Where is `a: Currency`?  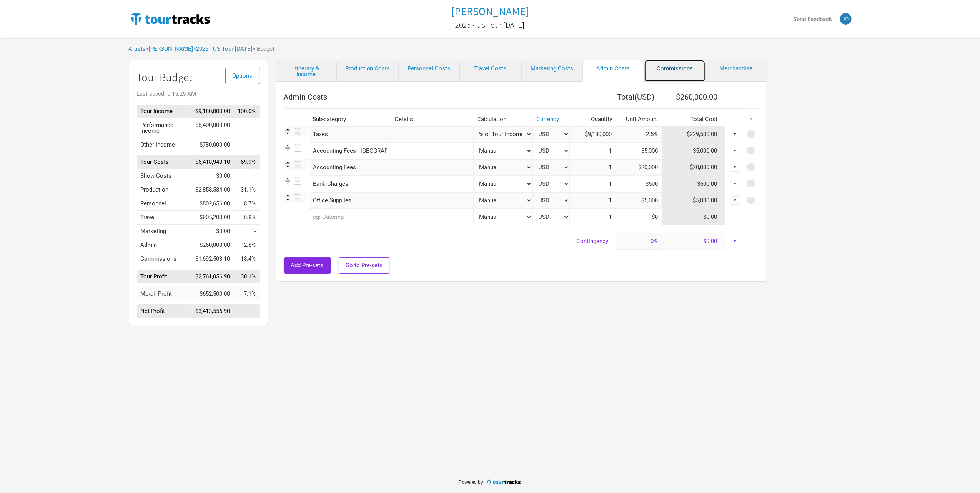 a: Currency is located at coordinates (547, 119).